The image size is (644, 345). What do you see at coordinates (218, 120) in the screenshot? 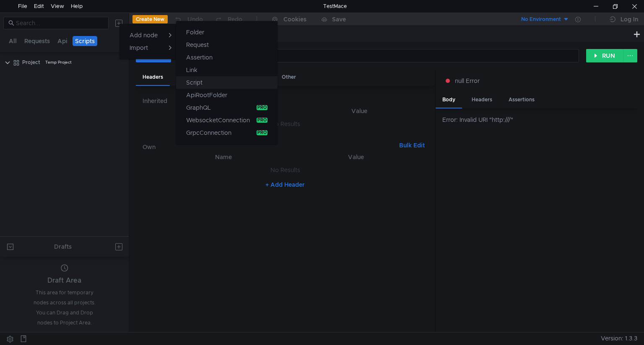
I see `app-tour-anchor: WebsocketConnection` at bounding box center [218, 120].